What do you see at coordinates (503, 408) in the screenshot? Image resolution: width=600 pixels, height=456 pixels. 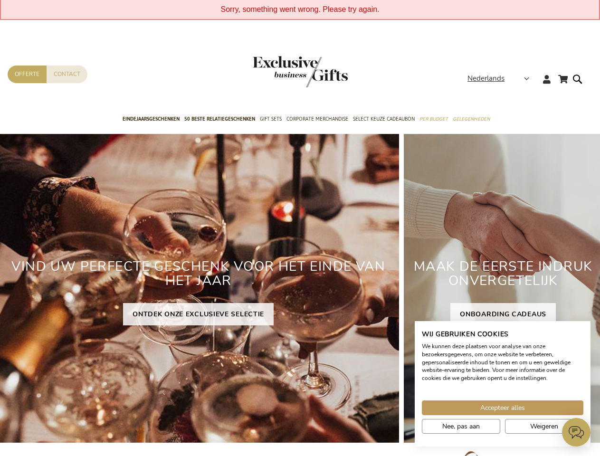 I see `span: Accepteer alles` at bounding box center [503, 408].